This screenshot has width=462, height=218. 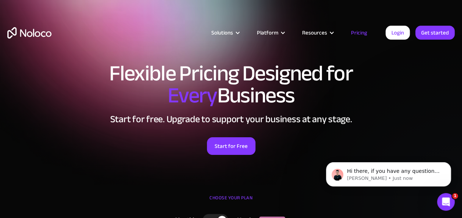 What do you see at coordinates (231, 85) in the screenshot?
I see `h1: Flexible Pricing Designed for Business` at bounding box center [231, 85].